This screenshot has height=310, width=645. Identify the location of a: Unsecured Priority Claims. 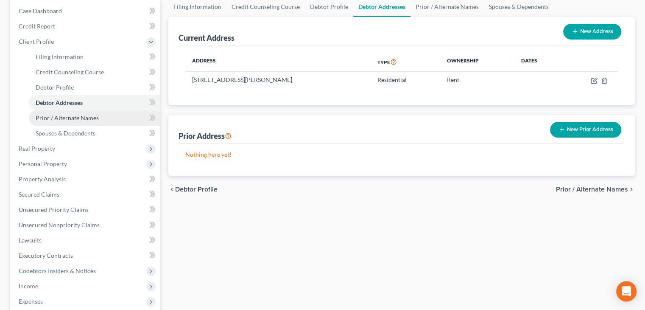
(86, 210).